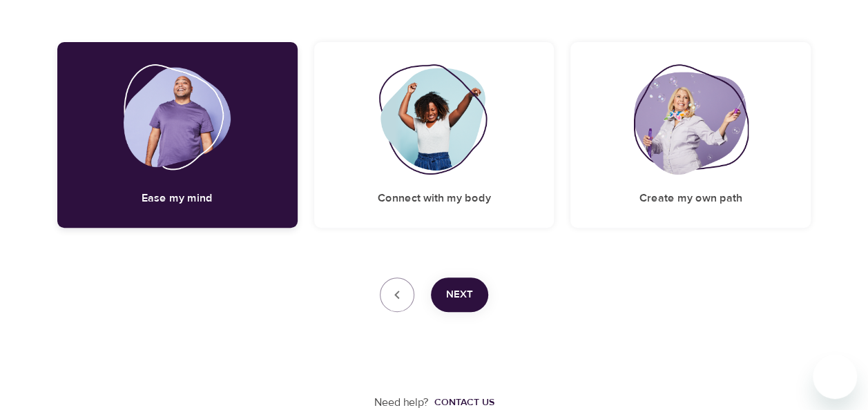 This screenshot has height=410, width=868. Describe the element at coordinates (690, 135) in the screenshot. I see `div: Create my own pathCreate my own path` at that location.